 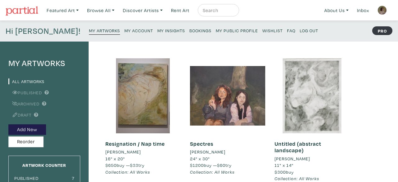 I want to click on small: Artwork Counter, so click(x=44, y=165).